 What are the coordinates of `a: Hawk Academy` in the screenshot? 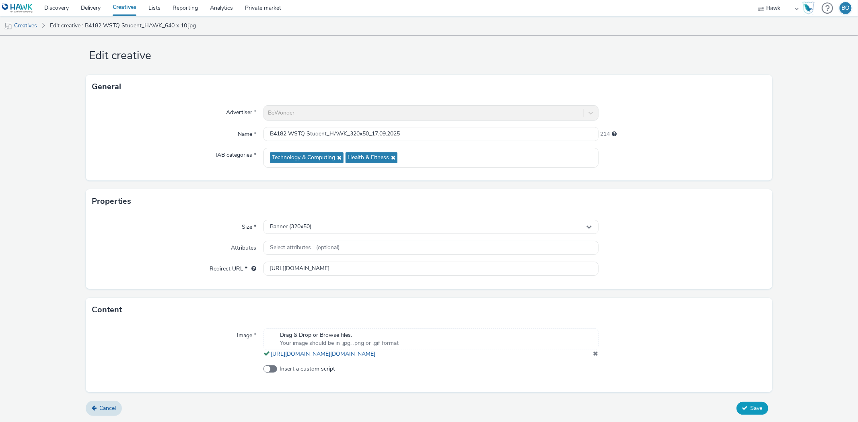 It's located at (810, 8).